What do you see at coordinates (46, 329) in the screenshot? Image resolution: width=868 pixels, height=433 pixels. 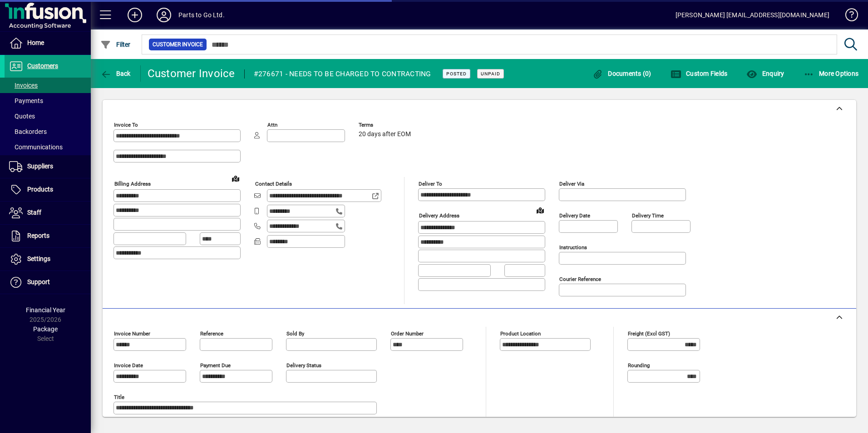 I see `span: Package` at bounding box center [46, 329].